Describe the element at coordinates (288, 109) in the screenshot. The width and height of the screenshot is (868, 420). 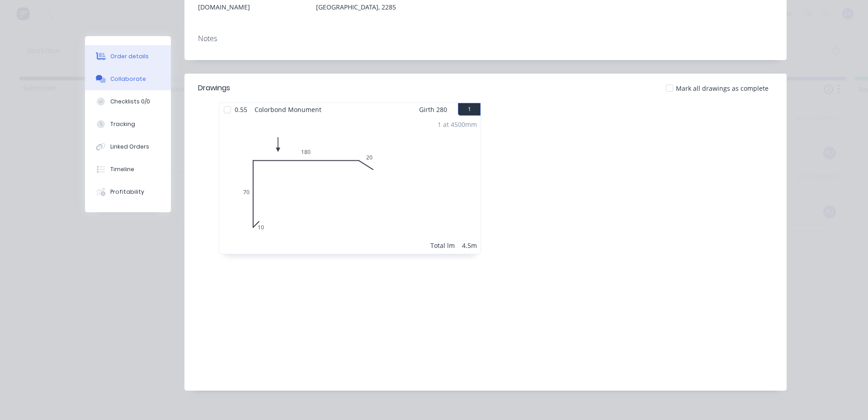
I see `span: Colorbond Monument` at that location.